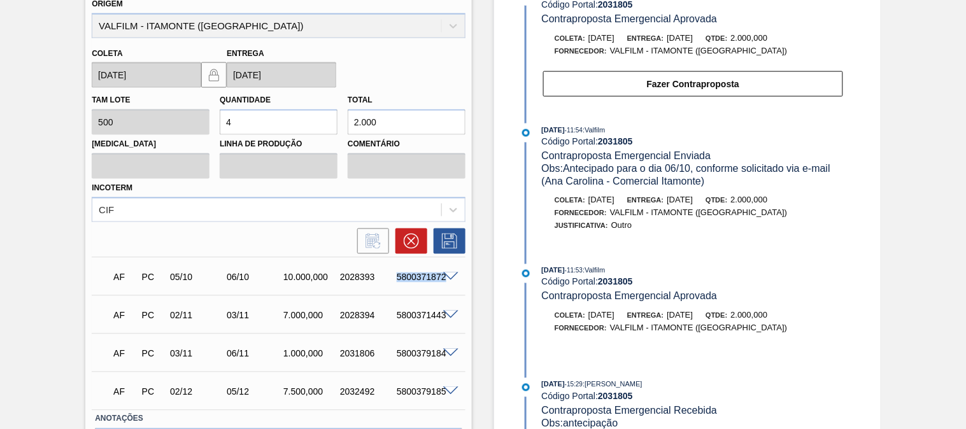 Image resolution: width=966 pixels, height=429 pixels. What do you see at coordinates (425, 392) in the screenshot?
I see `div: 5800379185` at bounding box center [425, 392].